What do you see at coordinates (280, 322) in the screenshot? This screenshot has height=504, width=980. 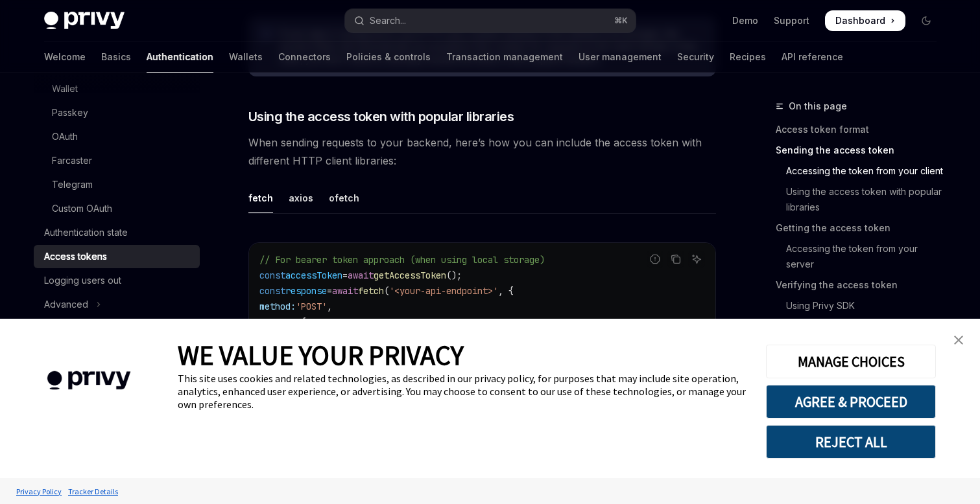 I see `span: headers:` at bounding box center [280, 322].